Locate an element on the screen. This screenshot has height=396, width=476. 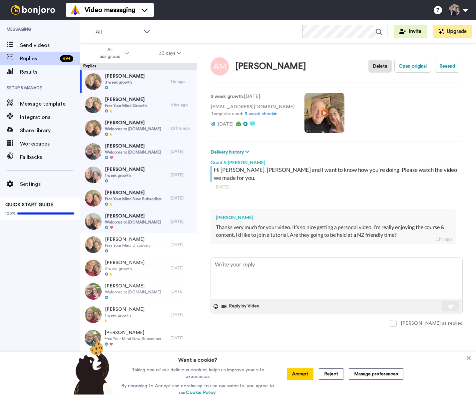
a: Invite is located at coordinates (410, 32).